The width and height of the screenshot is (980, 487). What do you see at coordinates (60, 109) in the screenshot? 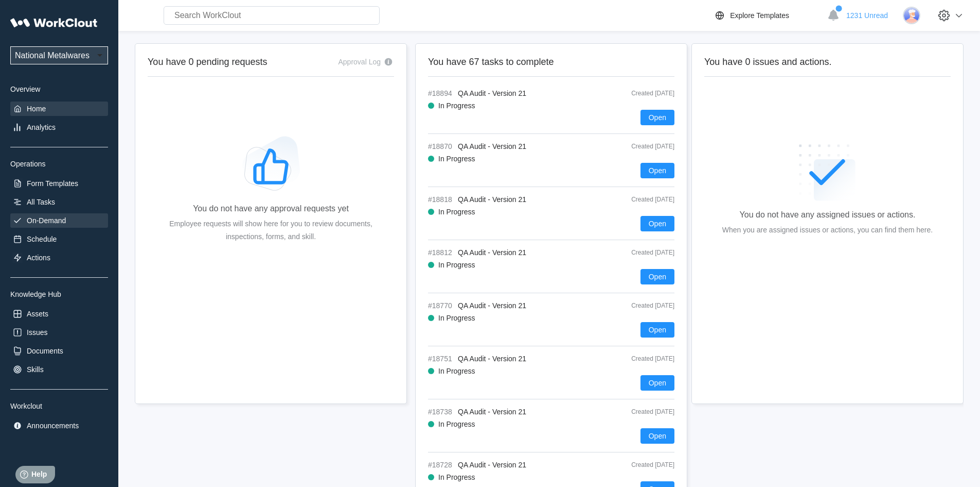
I see `a: Home` at bounding box center [60, 109].